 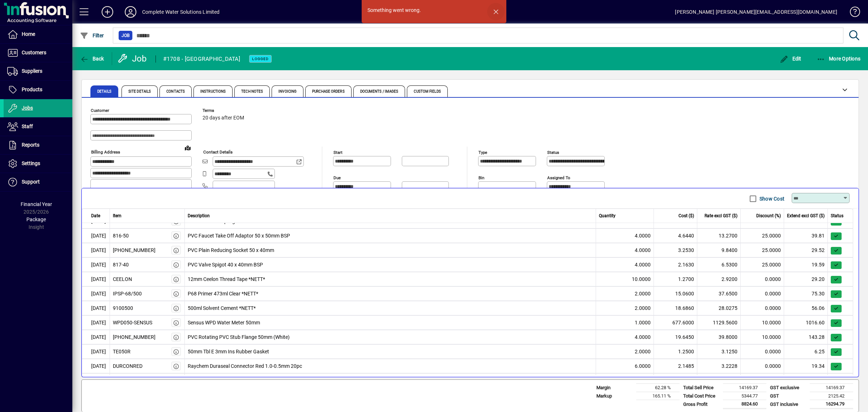 What do you see at coordinates (701, 395) in the screenshot?
I see `td: Total Cost Price` at bounding box center [701, 395].